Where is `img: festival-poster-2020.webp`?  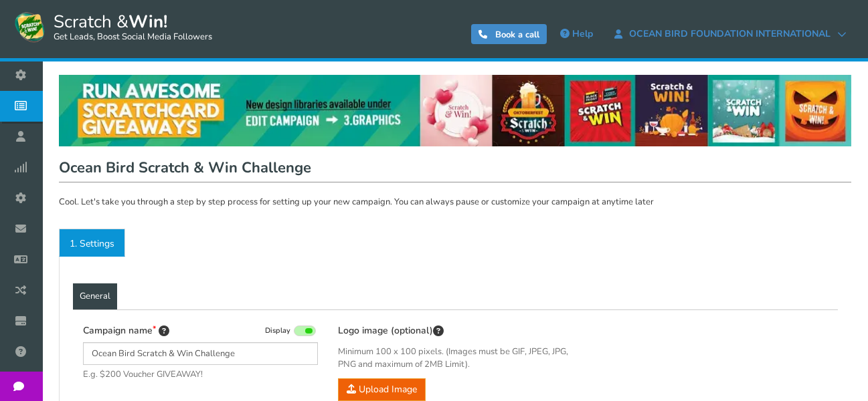
img: festival-poster-2020.webp is located at coordinates (455, 110).